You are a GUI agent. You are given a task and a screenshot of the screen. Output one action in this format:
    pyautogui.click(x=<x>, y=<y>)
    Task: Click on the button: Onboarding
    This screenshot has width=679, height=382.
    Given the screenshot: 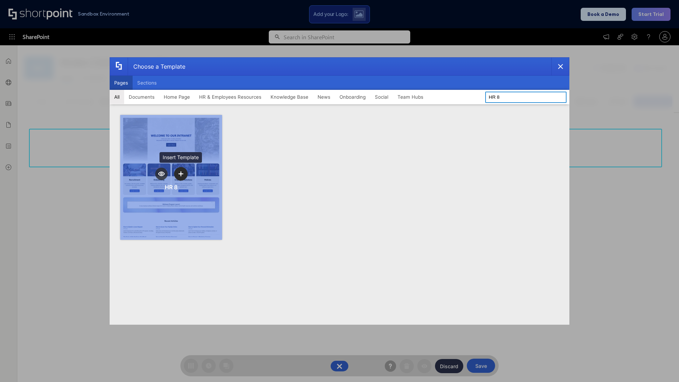 What is the action you would take?
    pyautogui.click(x=353, y=97)
    